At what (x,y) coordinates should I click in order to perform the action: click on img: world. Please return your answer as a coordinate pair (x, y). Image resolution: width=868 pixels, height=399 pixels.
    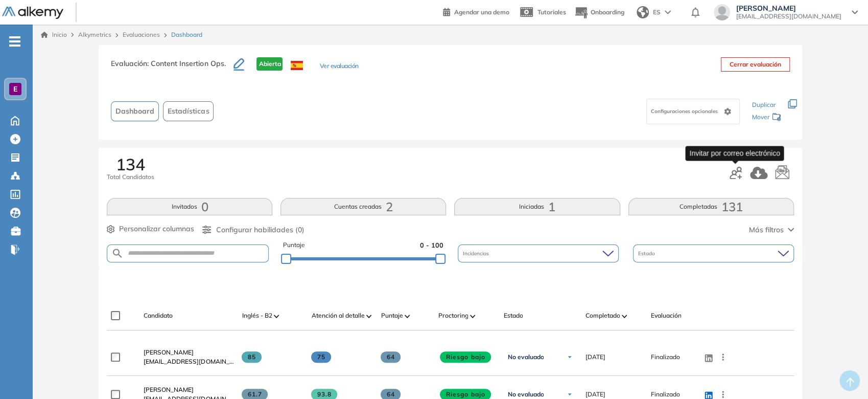
    Looking at the image, I should click on (643, 12).